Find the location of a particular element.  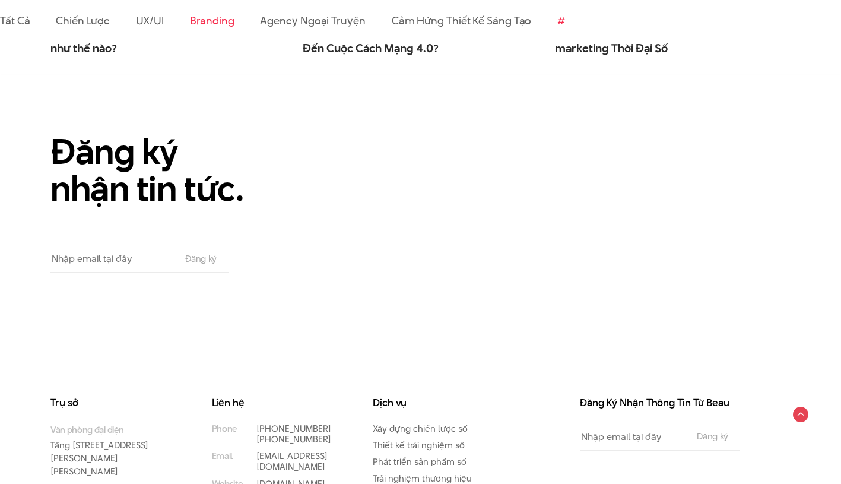

span: marketing Thời Đại Số is located at coordinates (612, 48).